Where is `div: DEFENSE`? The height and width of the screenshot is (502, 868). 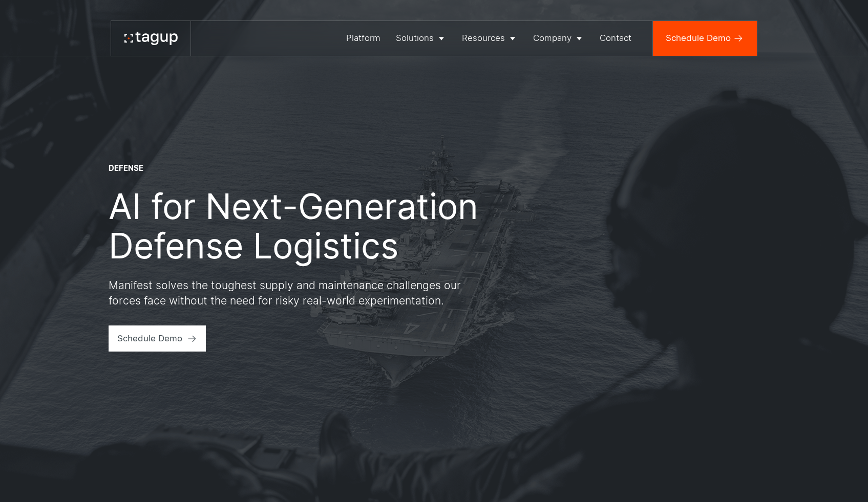 div: DEFENSE is located at coordinates (126, 168).